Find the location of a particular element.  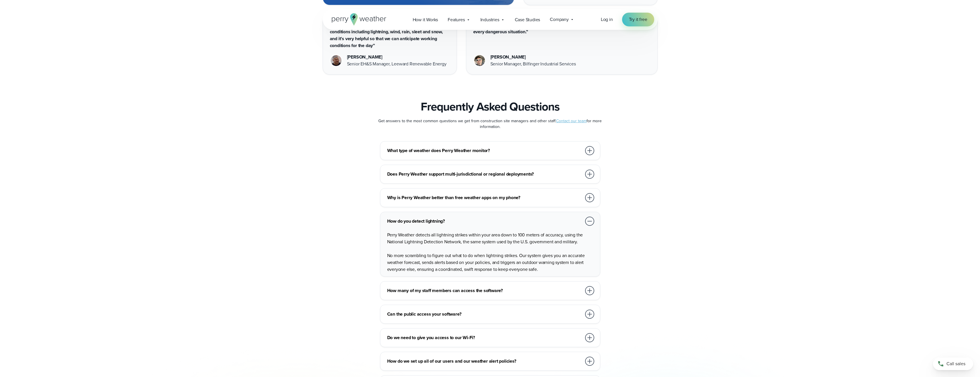

span: Case Studies is located at coordinates (527, 20).